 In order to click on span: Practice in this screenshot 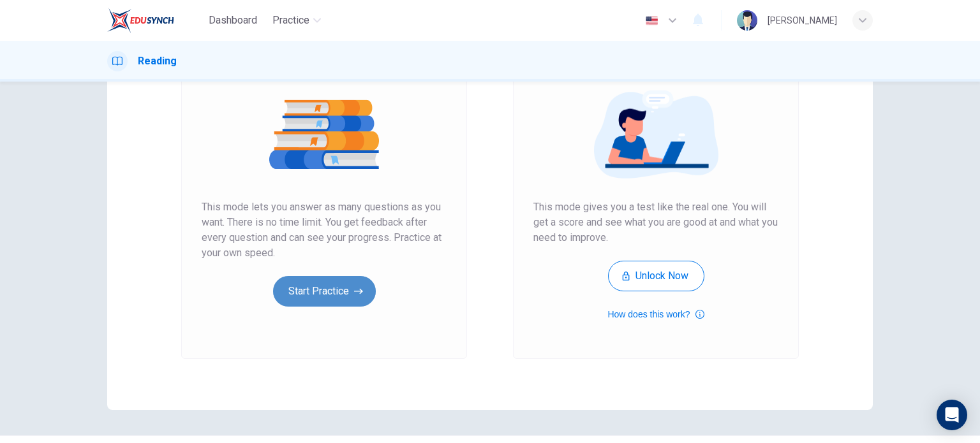, I will do `click(291, 20)`.